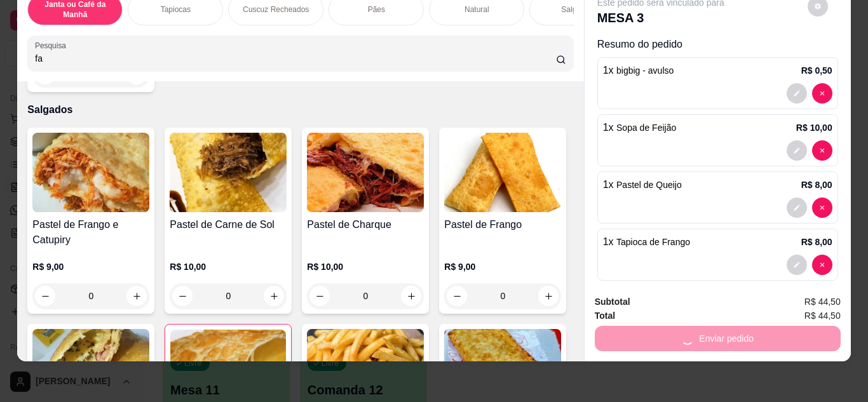 The image size is (868, 402). I want to click on span: Sopa de Feijão, so click(646, 128).